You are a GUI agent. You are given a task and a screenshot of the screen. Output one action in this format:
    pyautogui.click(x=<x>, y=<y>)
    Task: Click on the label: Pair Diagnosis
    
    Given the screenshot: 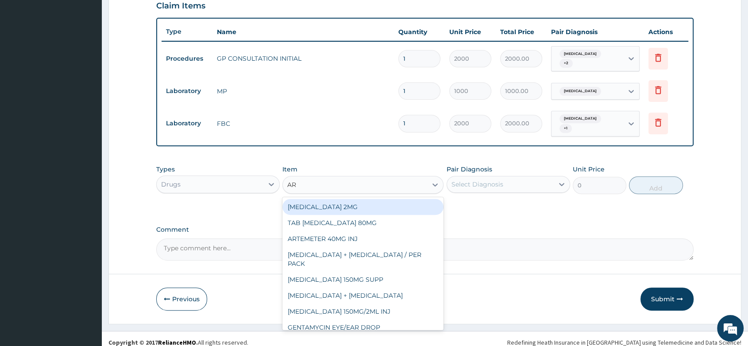 What is the action you would take?
    pyautogui.click(x=469, y=169)
    